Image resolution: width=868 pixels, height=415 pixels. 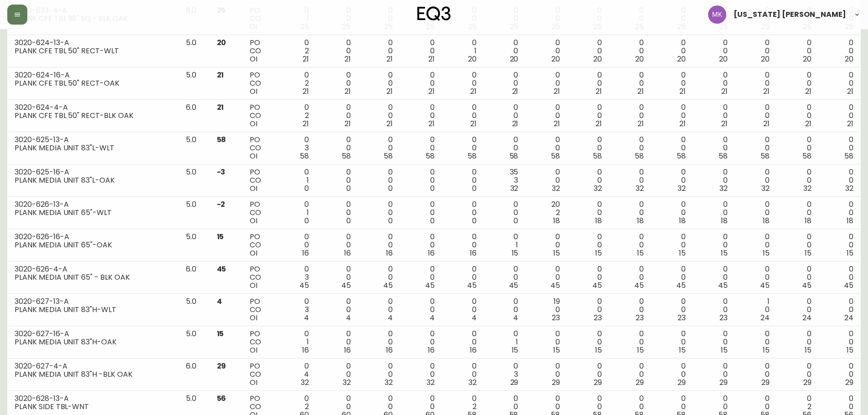 I want to click on div: PLANK CFE TBL 50" RECT-WLT, so click(x=93, y=51).